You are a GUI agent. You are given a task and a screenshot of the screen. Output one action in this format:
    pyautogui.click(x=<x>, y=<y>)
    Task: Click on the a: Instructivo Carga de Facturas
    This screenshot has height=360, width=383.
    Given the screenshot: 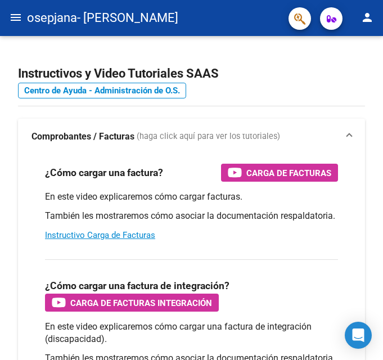 What is the action you would take?
    pyautogui.click(x=100, y=235)
    